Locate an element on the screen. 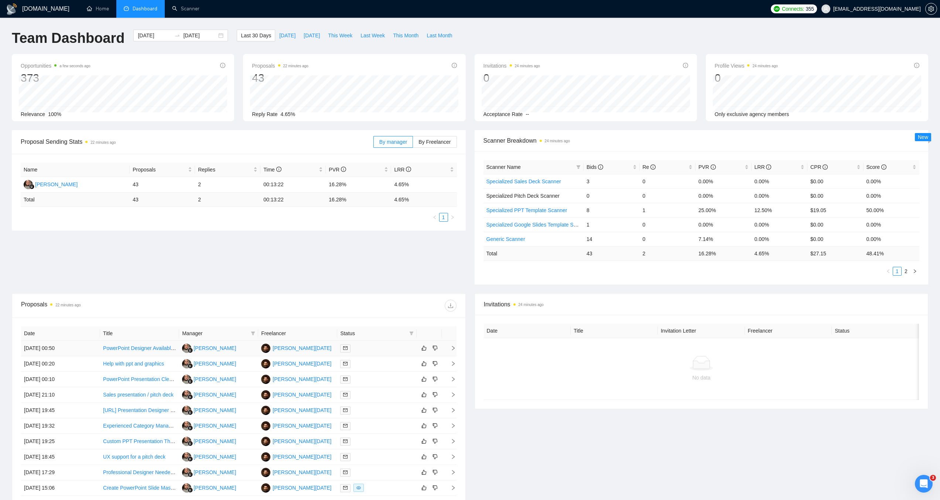  span: By manager is located at coordinates (393, 142).